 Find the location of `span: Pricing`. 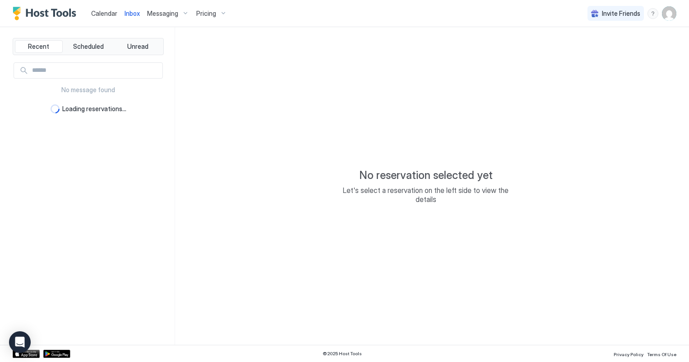

span: Pricing is located at coordinates (206, 14).